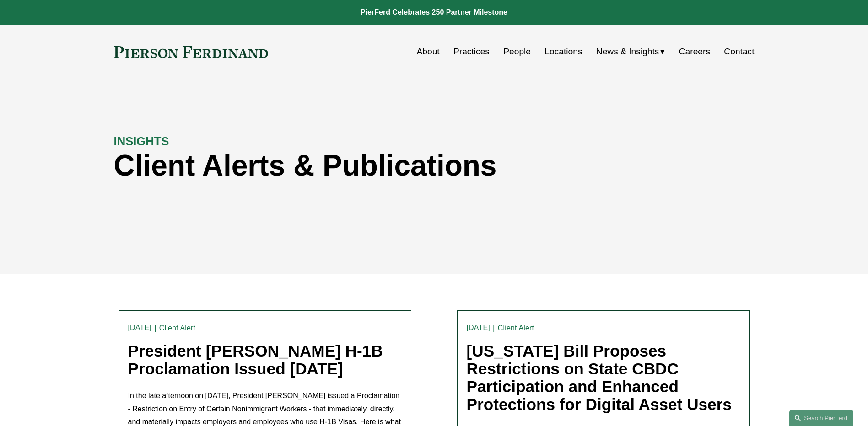 The width and height of the screenshot is (868, 426). I want to click on a: People, so click(517, 52).